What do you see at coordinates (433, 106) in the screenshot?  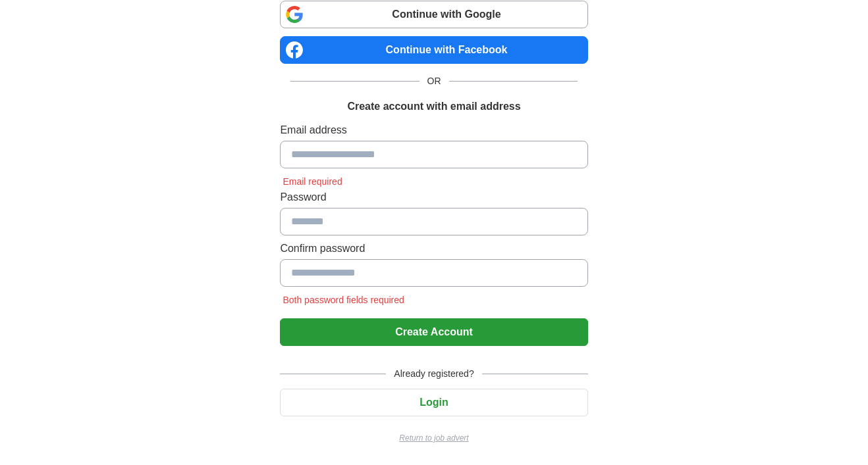 I see `h1: Create account with email address` at bounding box center [433, 106].